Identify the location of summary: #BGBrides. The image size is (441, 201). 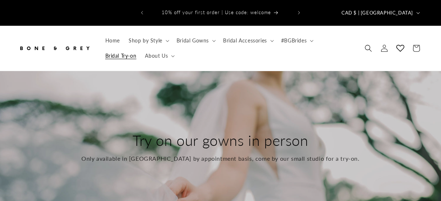
(297, 41).